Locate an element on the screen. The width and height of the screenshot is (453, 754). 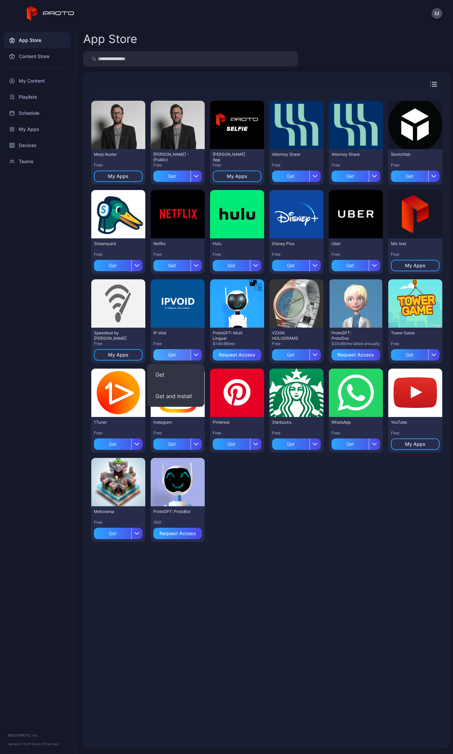
div: My Content is located at coordinates (37, 81).